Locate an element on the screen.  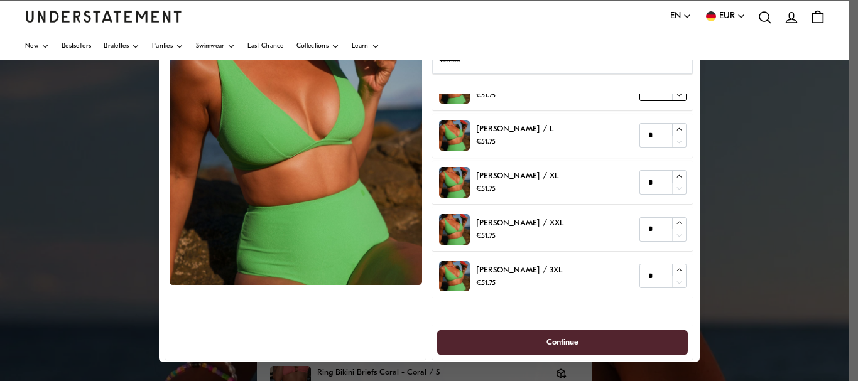
span: EUR is located at coordinates (727, 16).